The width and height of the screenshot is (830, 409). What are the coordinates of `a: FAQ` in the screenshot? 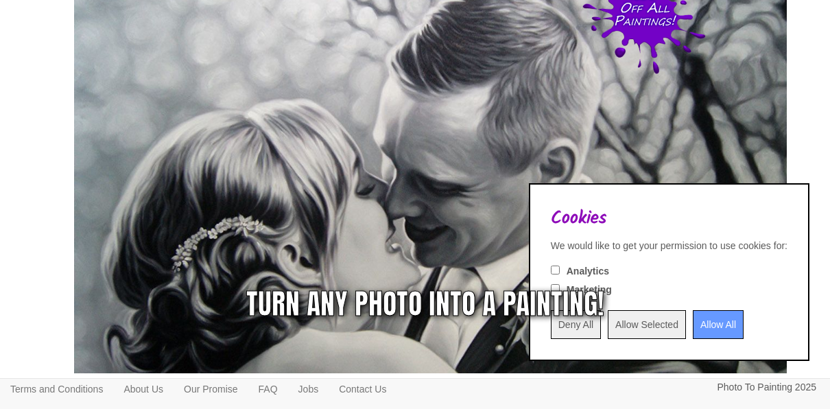 It's located at (268, 389).